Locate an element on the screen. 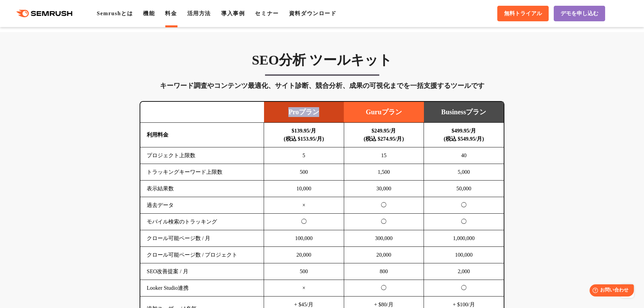 The width and height of the screenshot is (644, 308). td: 300,000 is located at coordinates (384, 239).